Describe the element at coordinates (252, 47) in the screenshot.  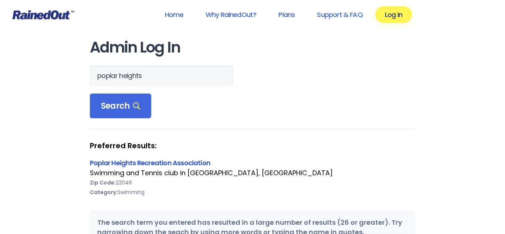
I see `h1: Admin Log In` at that location.